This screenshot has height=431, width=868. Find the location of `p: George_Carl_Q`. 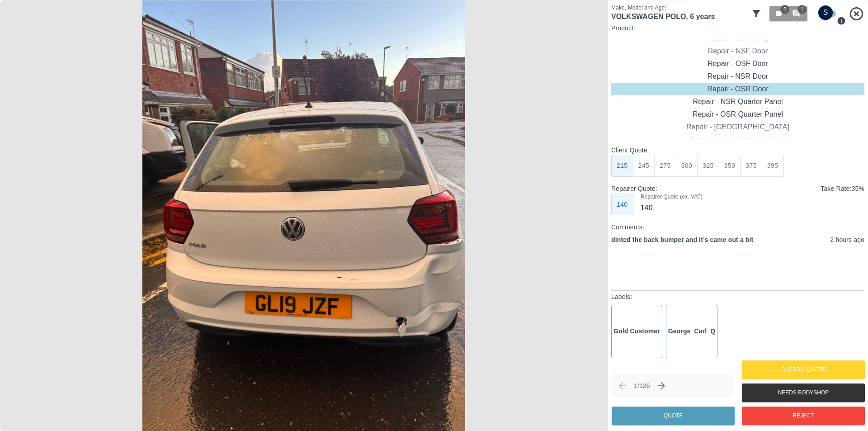

p: George_Carl_Q is located at coordinates (692, 331).